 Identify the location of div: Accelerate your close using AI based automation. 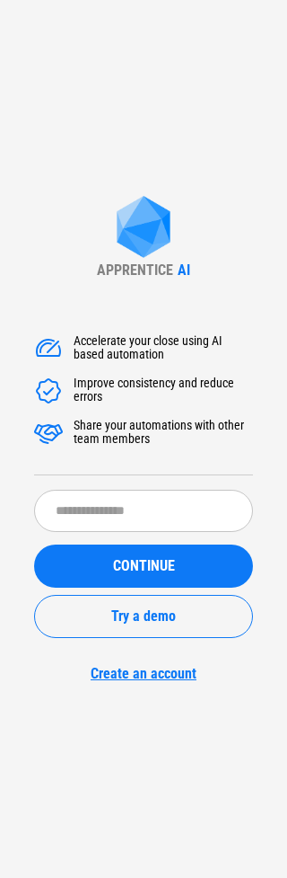
(163, 348).